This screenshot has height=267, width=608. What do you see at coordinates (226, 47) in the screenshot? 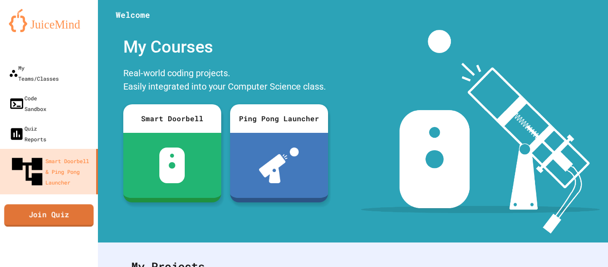
I see `div: My Courses` at bounding box center [226, 47].